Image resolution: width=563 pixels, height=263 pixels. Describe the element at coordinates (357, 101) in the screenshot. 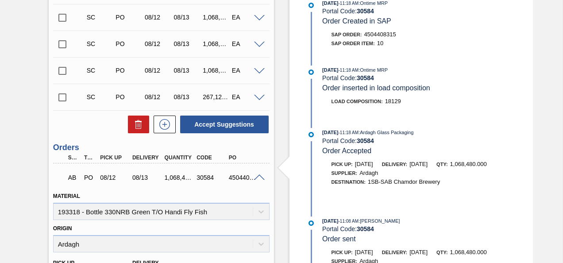

I see `span: Load Composition :` at that location.